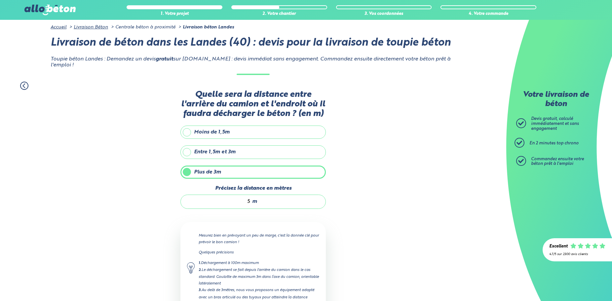 The width and height of the screenshot is (612, 301). What do you see at coordinates (199, 263) in the screenshot?
I see `strong: 1.` at bounding box center [199, 263].